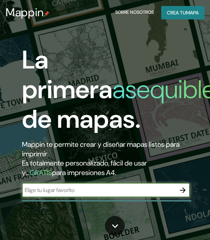 The height and width of the screenshot is (240, 210). I want to click on img: pin de mapeo, so click(47, 14).